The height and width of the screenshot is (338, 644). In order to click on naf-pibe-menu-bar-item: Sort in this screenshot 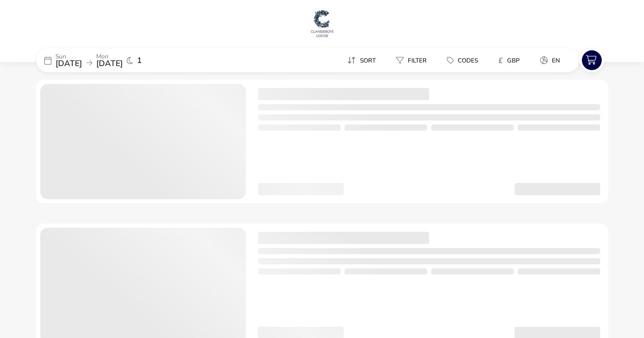, I will do `click(364, 60)`.